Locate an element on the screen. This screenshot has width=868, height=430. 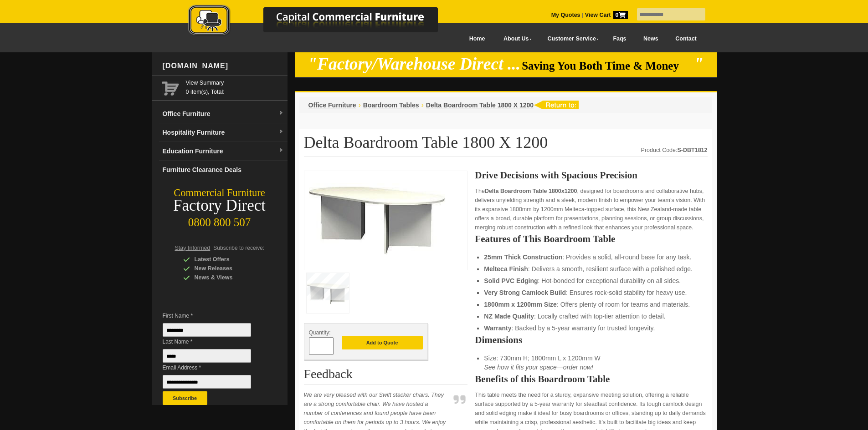
strong: 25mm Thick Construction is located at coordinates (523, 257).